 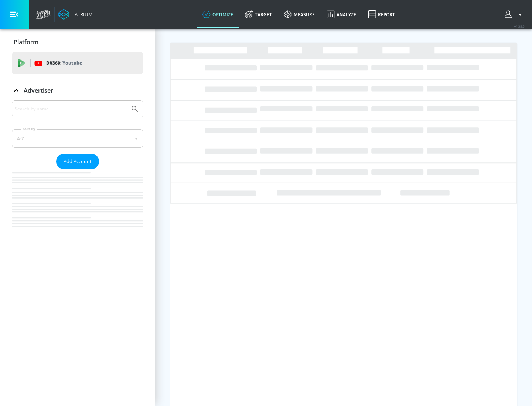 What do you see at coordinates (70, 109) in the screenshot?
I see `input: Search by name` at bounding box center [70, 109].